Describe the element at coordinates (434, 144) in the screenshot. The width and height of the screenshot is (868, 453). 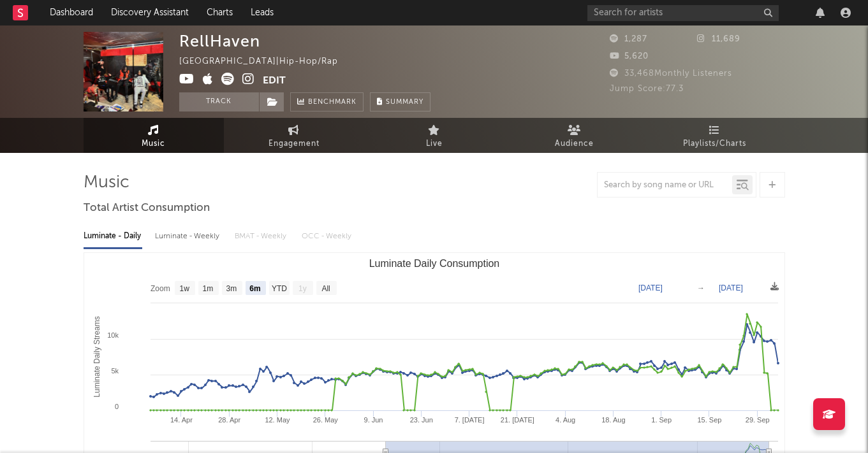
I see `span: Live` at that location.